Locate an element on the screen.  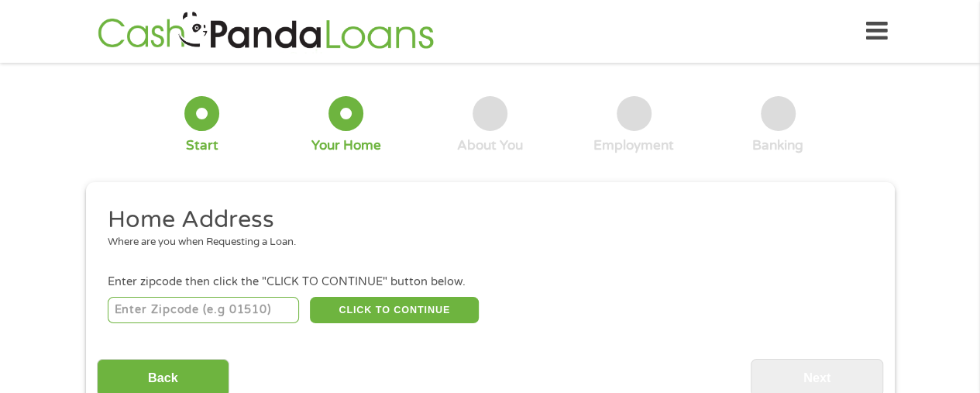
div: Banking is located at coordinates (778, 146).